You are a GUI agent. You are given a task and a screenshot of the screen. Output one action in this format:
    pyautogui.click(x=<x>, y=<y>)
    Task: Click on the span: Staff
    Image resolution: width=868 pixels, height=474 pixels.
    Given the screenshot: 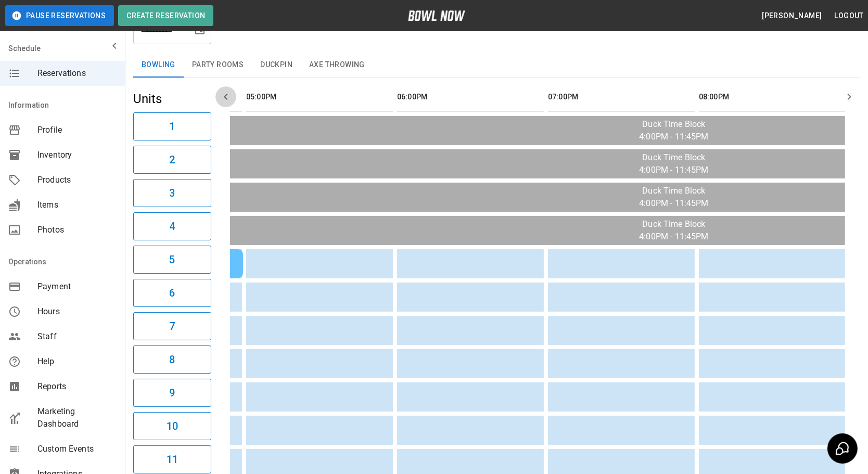 What is the action you would take?
    pyautogui.click(x=77, y=337)
    